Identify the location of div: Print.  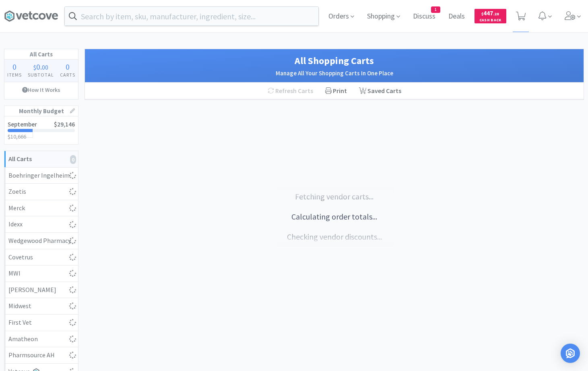
(336, 91).